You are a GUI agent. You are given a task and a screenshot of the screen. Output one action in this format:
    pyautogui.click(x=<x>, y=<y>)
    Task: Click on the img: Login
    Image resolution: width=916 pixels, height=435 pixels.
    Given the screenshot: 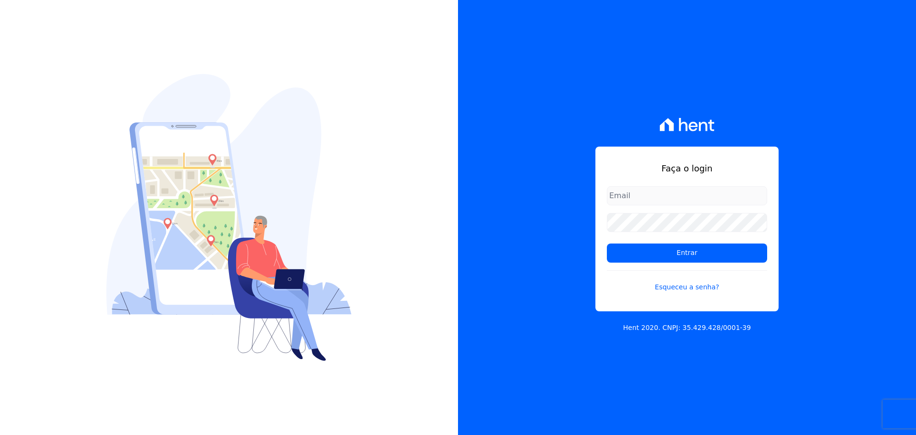 What is the action you would take?
    pyautogui.click(x=229, y=217)
    